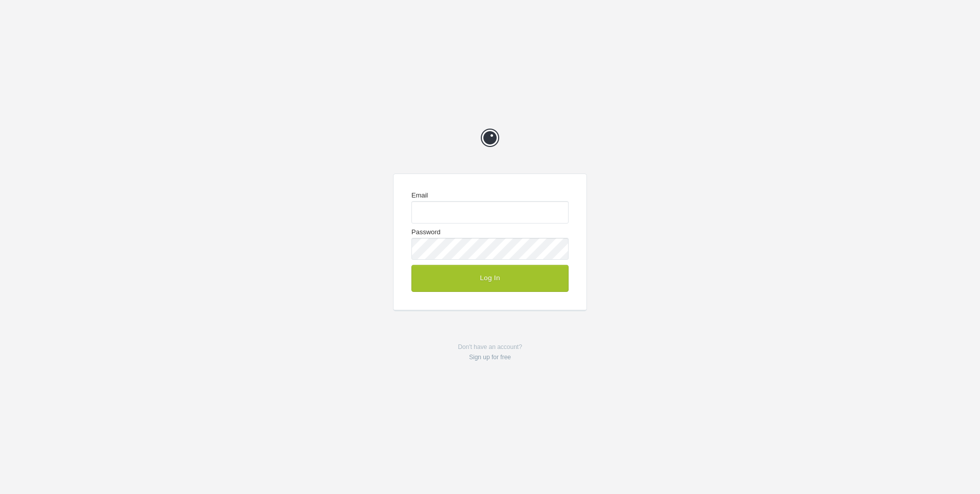  What do you see at coordinates (490, 138) in the screenshot?
I see `a: Prevue` at bounding box center [490, 138].